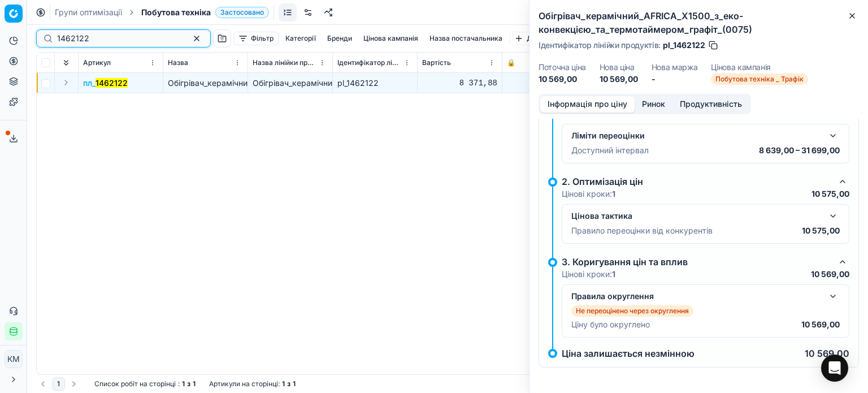  What do you see at coordinates (339, 38) in the screenshot?
I see `font: Бренди` at bounding box center [339, 38].